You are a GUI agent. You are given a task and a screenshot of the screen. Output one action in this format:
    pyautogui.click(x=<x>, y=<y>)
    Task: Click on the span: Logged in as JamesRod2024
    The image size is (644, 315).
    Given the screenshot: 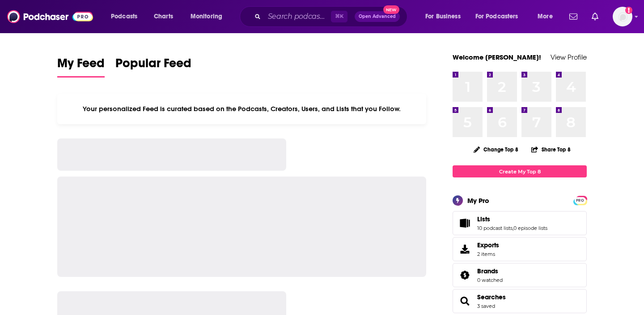 What is the action you would take?
    pyautogui.click(x=623, y=17)
    